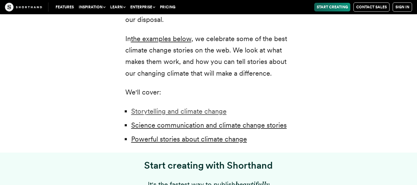 The image size is (417, 185). I want to click on button: Learn, so click(118, 7).